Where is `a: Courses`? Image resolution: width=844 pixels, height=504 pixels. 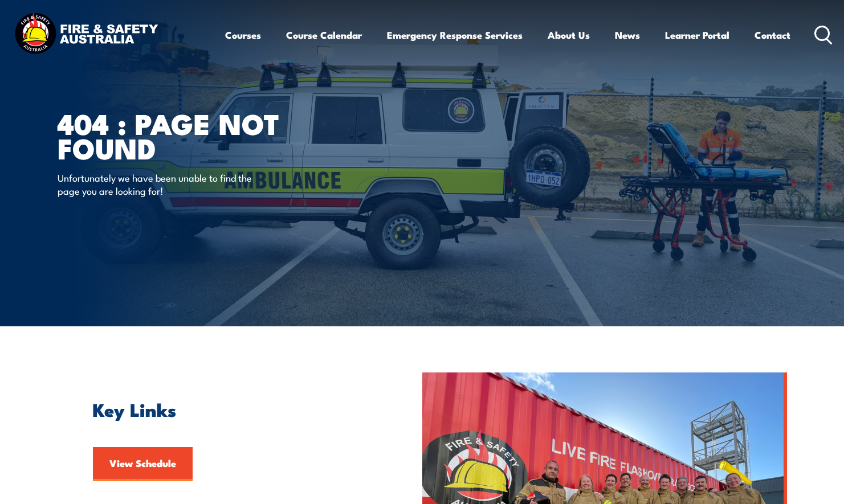 a: Courses is located at coordinates (243, 35).